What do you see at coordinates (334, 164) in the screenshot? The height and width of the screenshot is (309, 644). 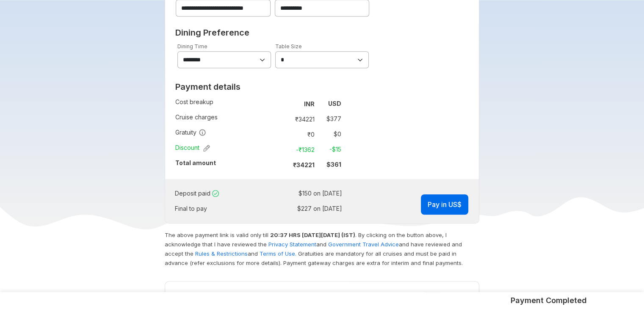 I see `strong: $ 361` at bounding box center [334, 164].